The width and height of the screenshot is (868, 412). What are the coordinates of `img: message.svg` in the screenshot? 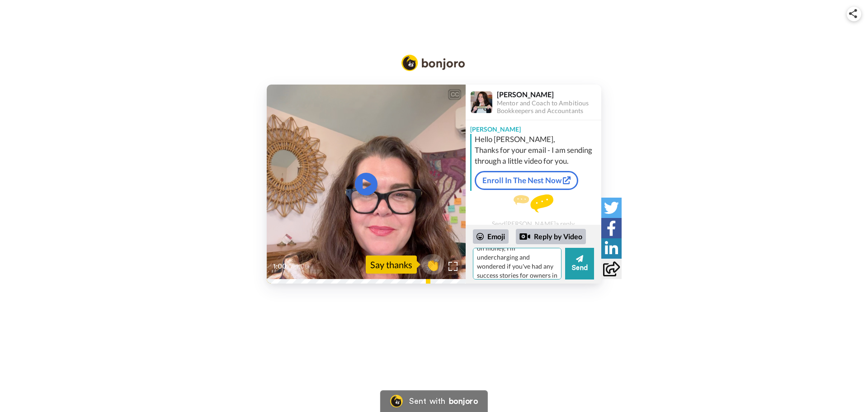 It's located at (534, 203).